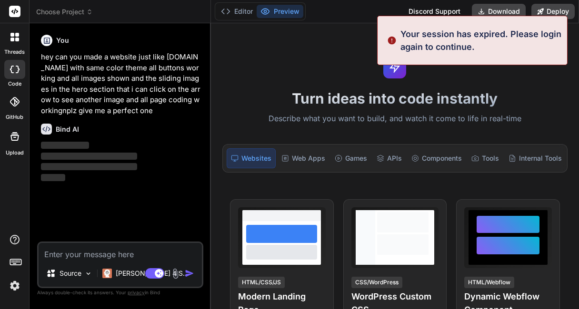  Describe the element at coordinates (107, 274) in the screenshot. I see `img: Claude 4 Sonnet` at that location.